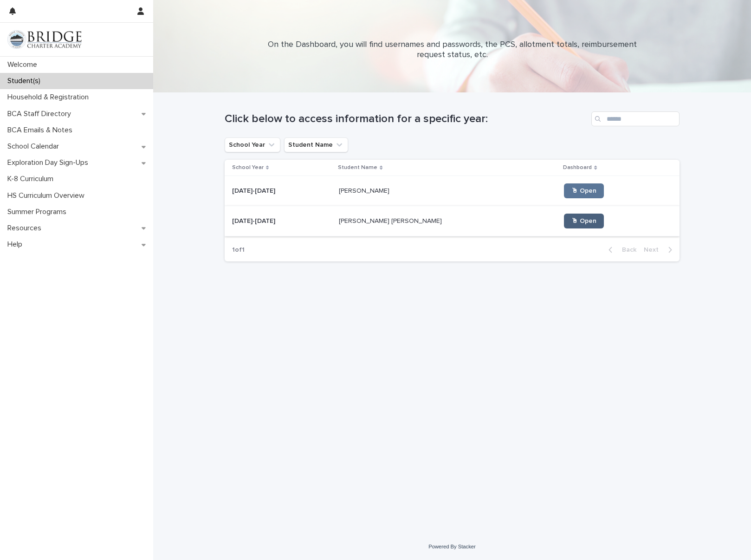 This screenshot has height=560, width=751. I want to click on p: Welcome, so click(24, 65).